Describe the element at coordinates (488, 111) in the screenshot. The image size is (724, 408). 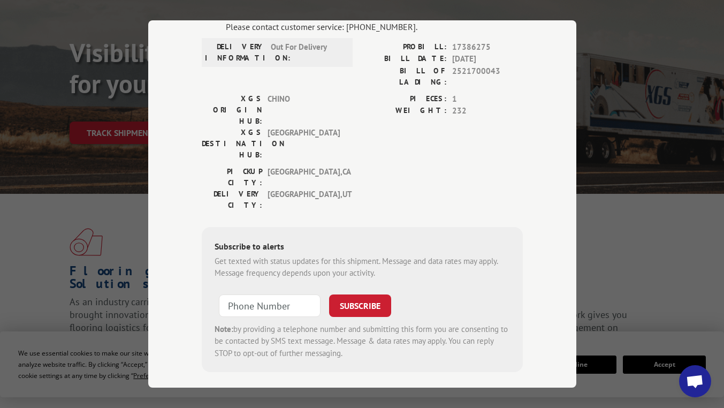
I see `span: 232` at that location.